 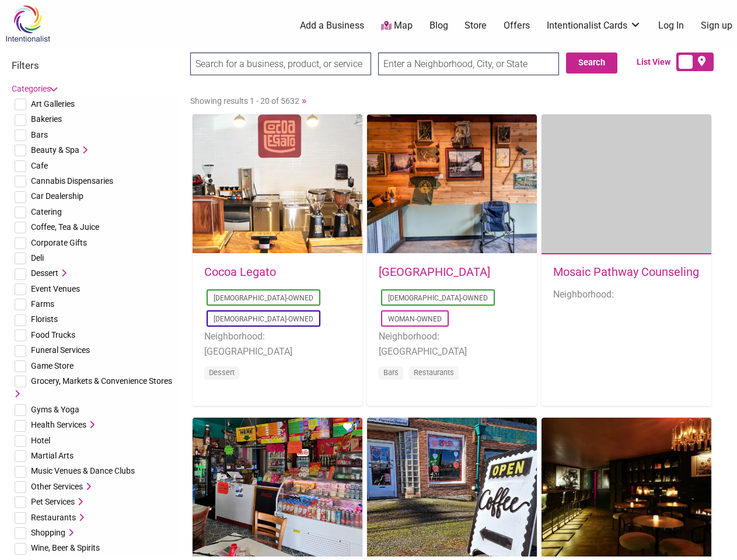 I want to click on span: Event Venues, so click(x=55, y=288).